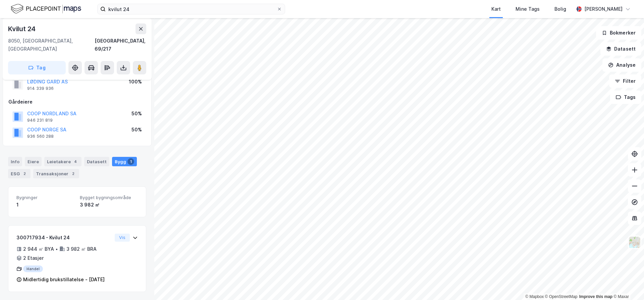 This screenshot has height=300, width=644. I want to click on div: Datasett, so click(96, 162).